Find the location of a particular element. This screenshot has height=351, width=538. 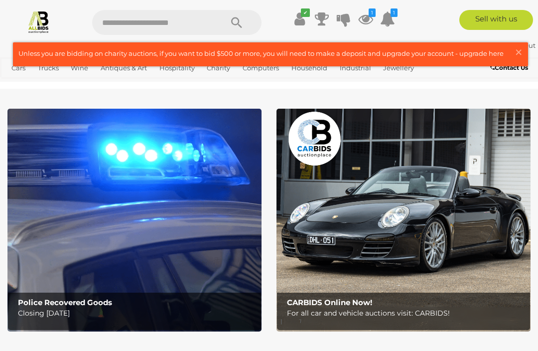

a: Sports is located at coordinates (53, 84).